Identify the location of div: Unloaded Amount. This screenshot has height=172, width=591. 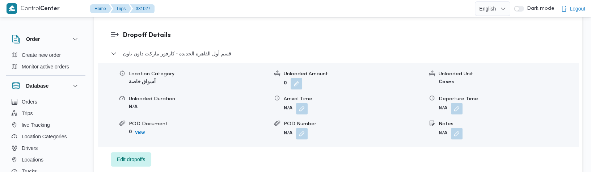
(354, 74).